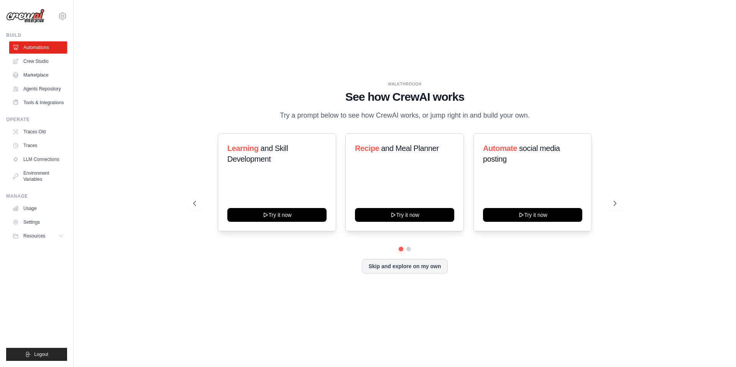 Image resolution: width=736 pixels, height=367 pixels. What do you see at coordinates (36, 196) in the screenshot?
I see `div: Manage` at bounding box center [36, 196].